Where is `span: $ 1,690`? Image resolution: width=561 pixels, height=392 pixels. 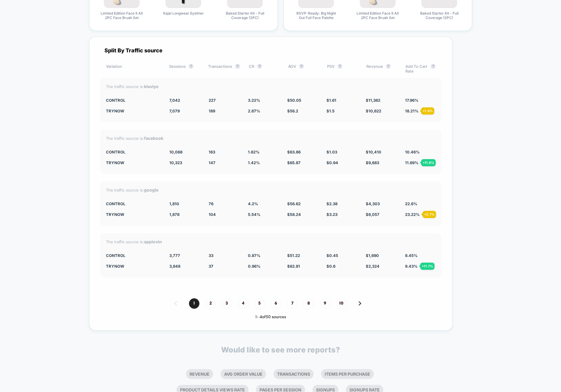
span: $ 1,690 is located at coordinates (372, 256).